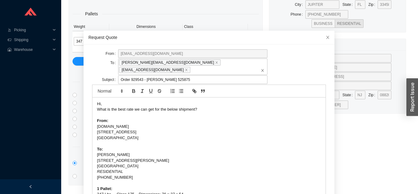  Describe the element at coordinates (215, 27) in the screenshot. I see `th: Class` at that location.